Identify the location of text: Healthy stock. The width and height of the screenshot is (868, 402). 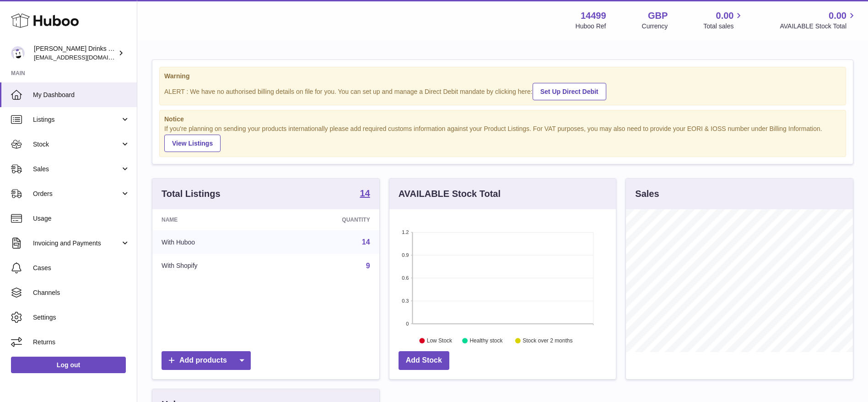
(486, 341).